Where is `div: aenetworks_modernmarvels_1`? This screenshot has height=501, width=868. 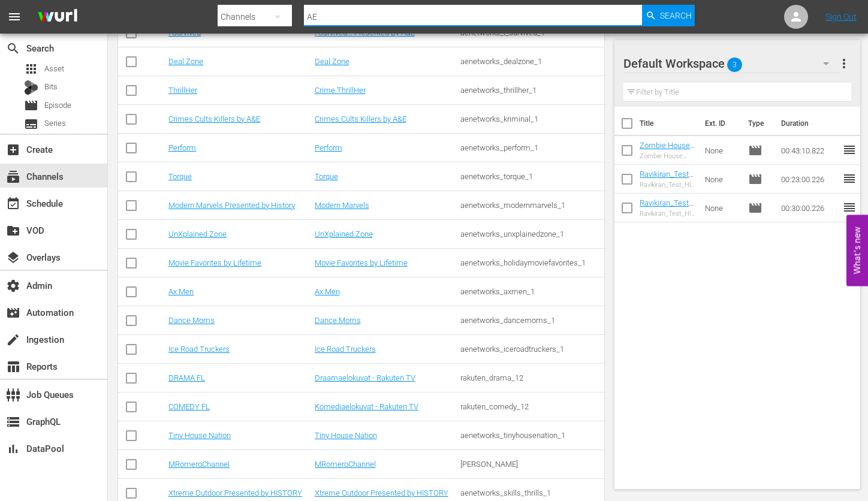 div: aenetworks_modernmarvels_1 is located at coordinates (531, 205).